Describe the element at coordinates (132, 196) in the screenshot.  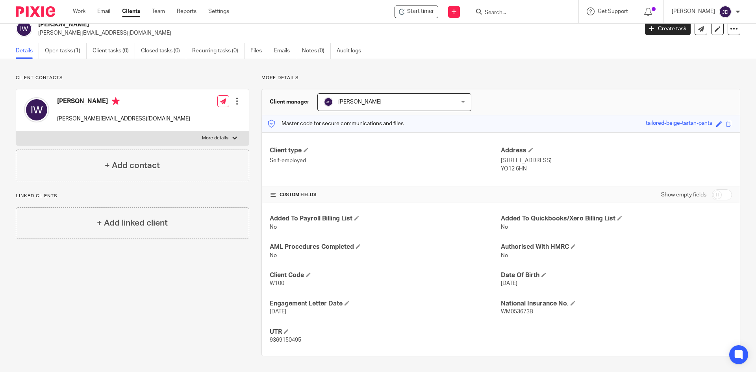
I see `p: Linked clients` at that location.